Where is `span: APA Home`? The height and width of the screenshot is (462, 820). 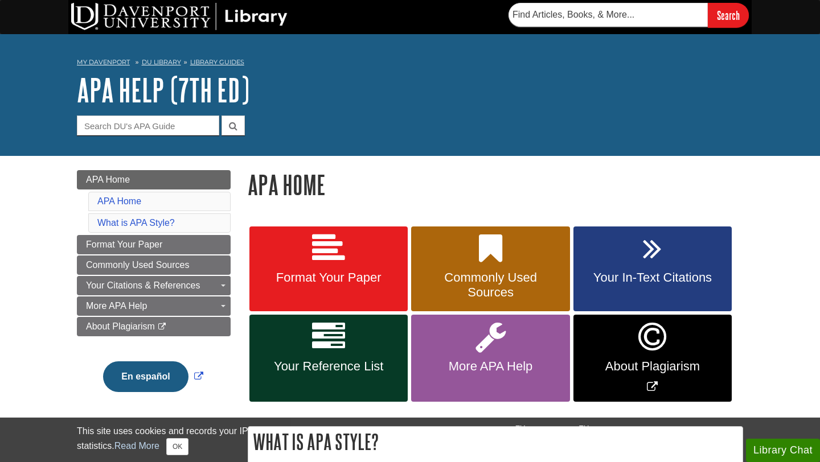 span: APA Home is located at coordinates (108, 179).